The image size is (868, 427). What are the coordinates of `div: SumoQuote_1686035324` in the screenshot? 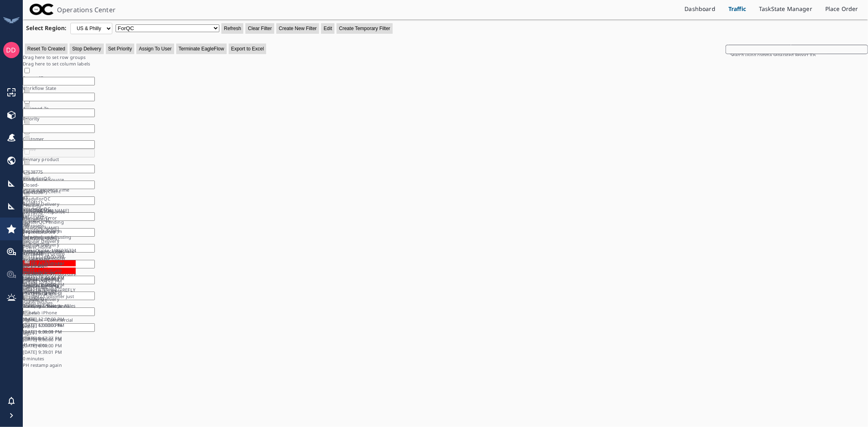 It's located at (49, 250).